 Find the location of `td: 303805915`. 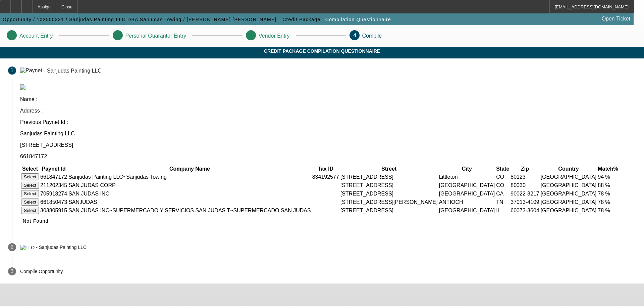

td: 303805915 is located at coordinates (54, 210).